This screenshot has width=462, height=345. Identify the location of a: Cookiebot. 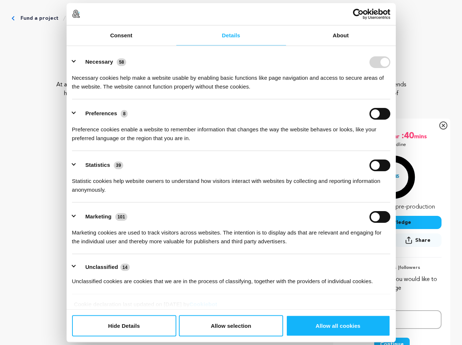
(203, 304).